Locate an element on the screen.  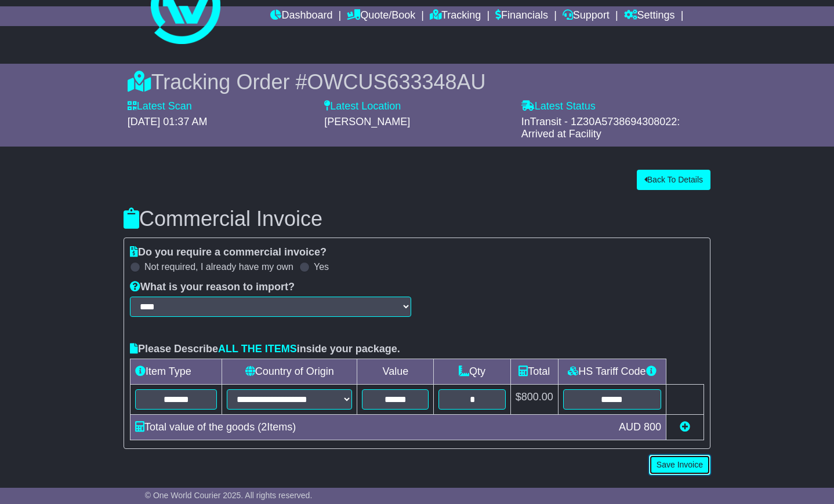
label: Latest Status is located at coordinates (559, 107).